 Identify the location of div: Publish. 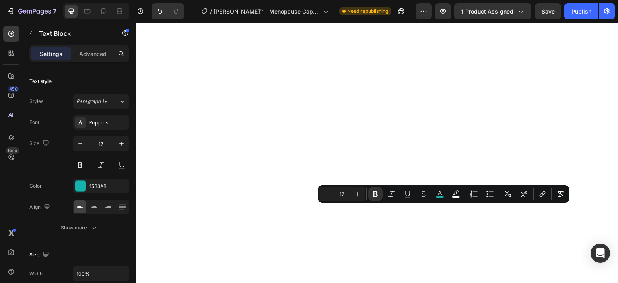
(581, 11).